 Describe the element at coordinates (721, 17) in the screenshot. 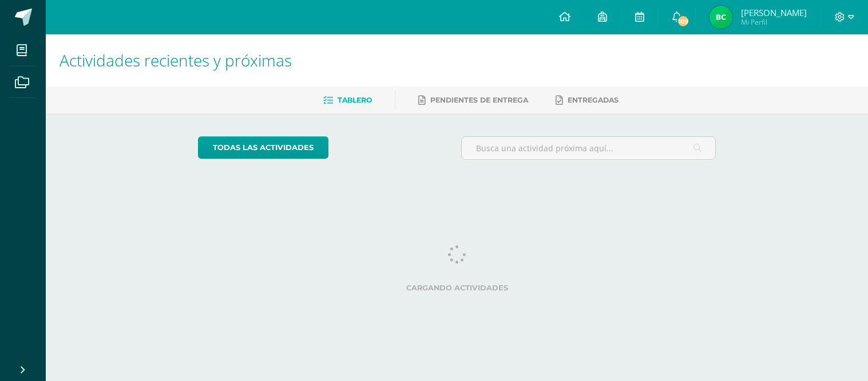

I see `img: 5591b9f513bb958737f9dbcc00247f53.png` at that location.